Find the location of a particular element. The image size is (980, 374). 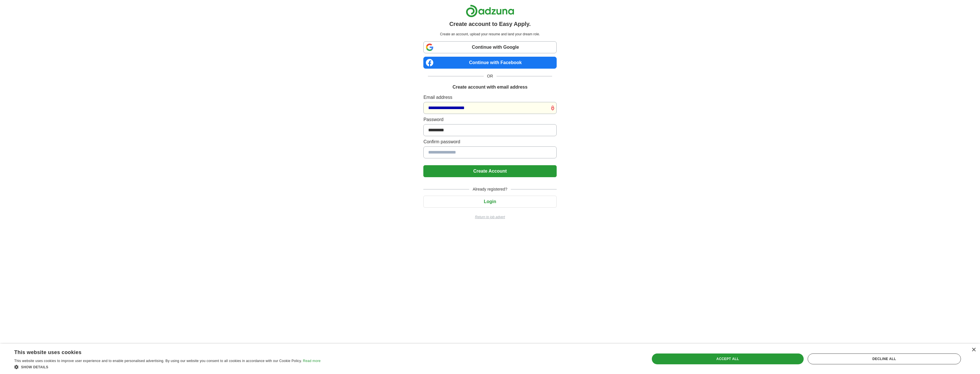

label: Confirm password is located at coordinates (490, 142).